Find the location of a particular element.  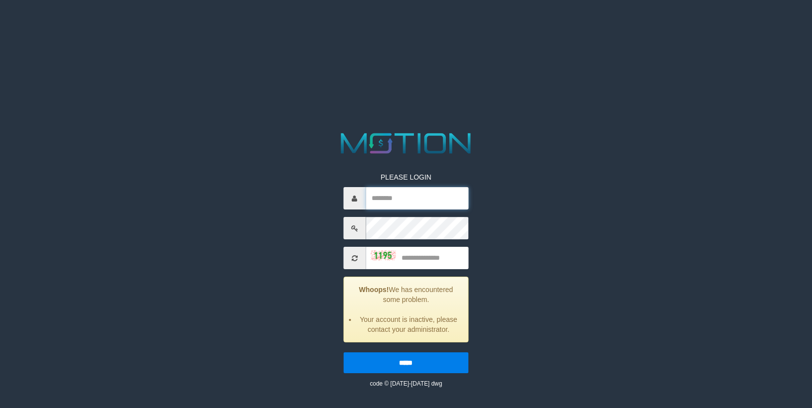

img: captcha is located at coordinates (383, 255).